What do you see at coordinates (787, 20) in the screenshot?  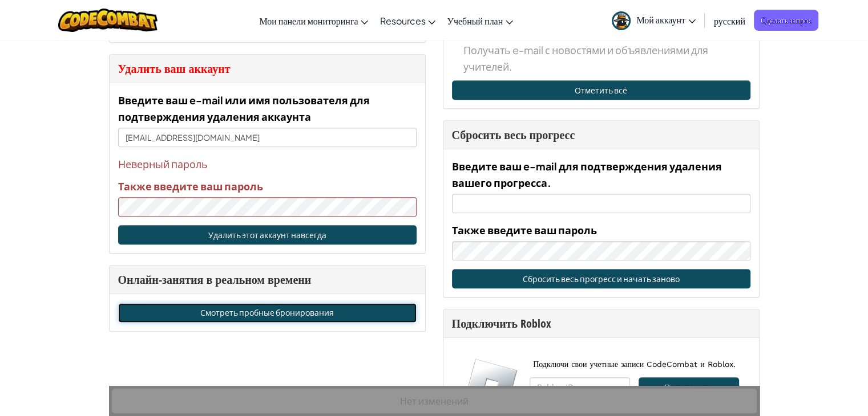 I see `span: Сделать запрос` at bounding box center [787, 20].